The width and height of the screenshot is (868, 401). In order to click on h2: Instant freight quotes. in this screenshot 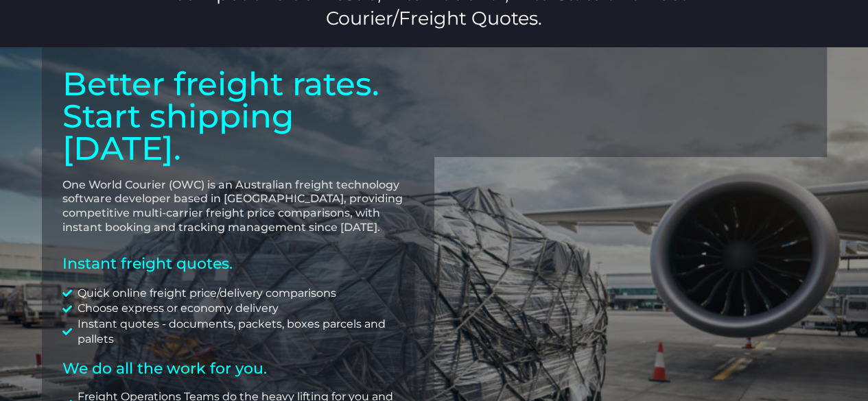, I will do `click(238, 264)`.